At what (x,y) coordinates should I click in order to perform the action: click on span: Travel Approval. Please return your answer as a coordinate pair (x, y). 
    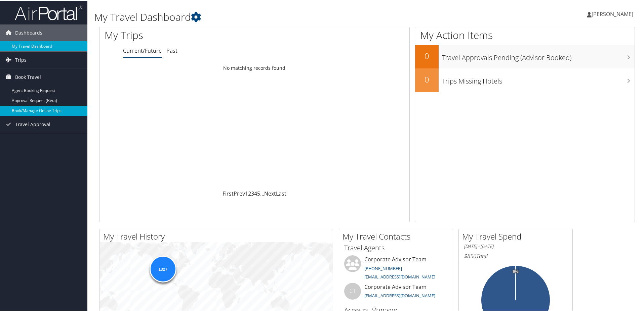
    Looking at the image, I should click on (32, 124).